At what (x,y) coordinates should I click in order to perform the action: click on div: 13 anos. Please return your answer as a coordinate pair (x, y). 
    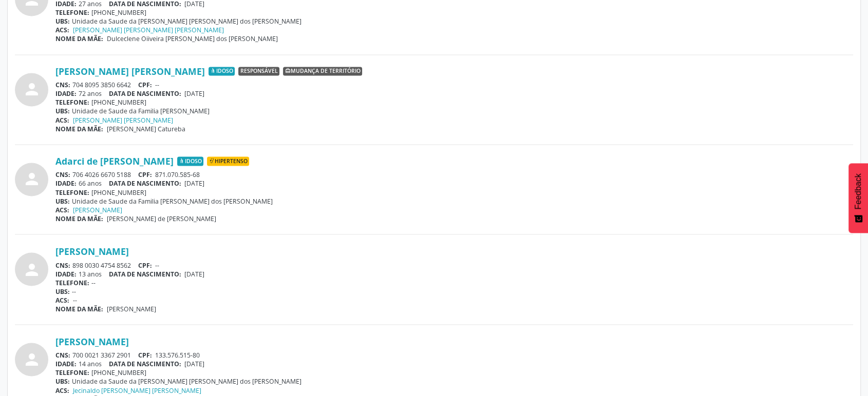
    Looking at the image, I should click on (454, 273).